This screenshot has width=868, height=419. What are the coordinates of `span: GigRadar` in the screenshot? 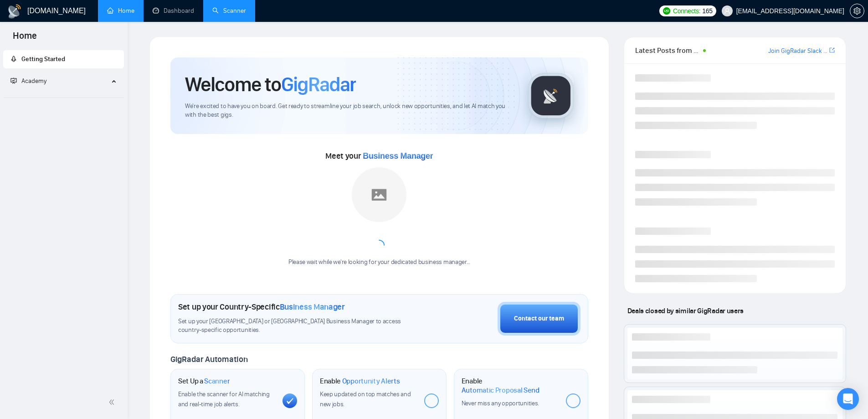 It's located at (318, 85).